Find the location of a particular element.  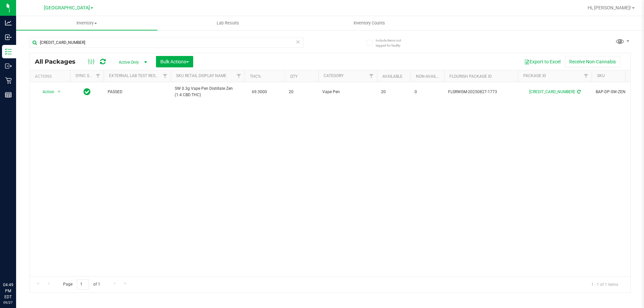

button: Bulk Actions is located at coordinates (174, 62).